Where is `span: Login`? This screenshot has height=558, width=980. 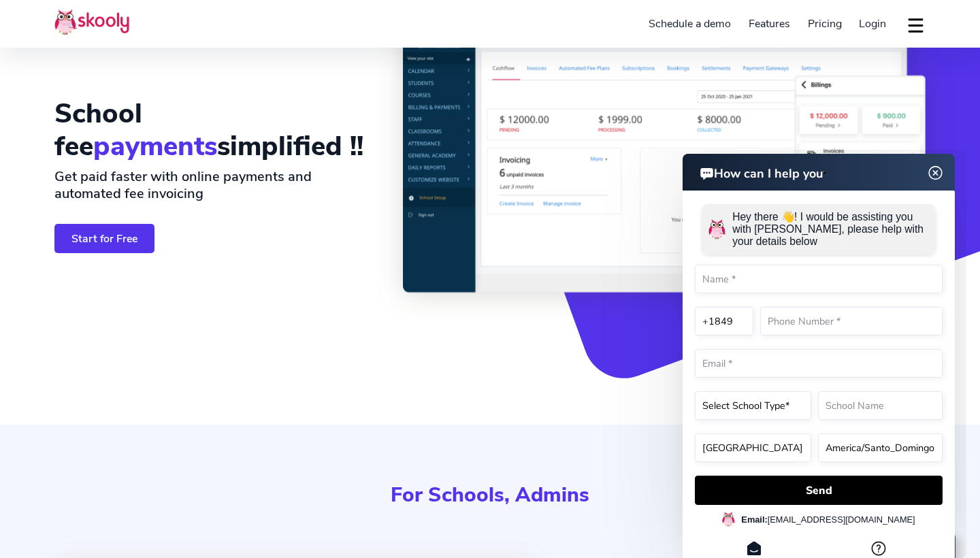 span: Login is located at coordinates (873, 24).